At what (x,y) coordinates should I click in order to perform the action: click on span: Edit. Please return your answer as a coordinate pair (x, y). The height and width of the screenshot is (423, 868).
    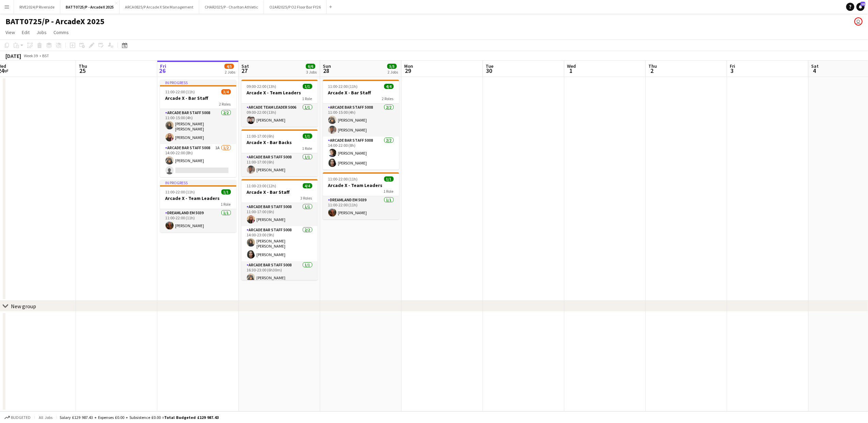
    Looking at the image, I should click on (25, 32).